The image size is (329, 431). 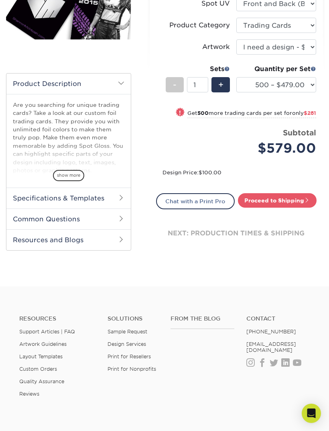 What do you see at coordinates (202, 318) in the screenshot?
I see `h4: From the Blog` at bounding box center [202, 318].